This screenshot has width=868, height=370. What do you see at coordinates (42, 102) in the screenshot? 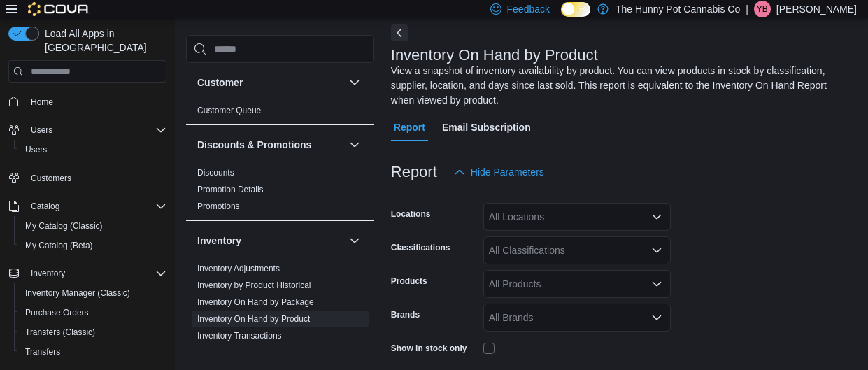
I see `a: Home` at bounding box center [42, 102].